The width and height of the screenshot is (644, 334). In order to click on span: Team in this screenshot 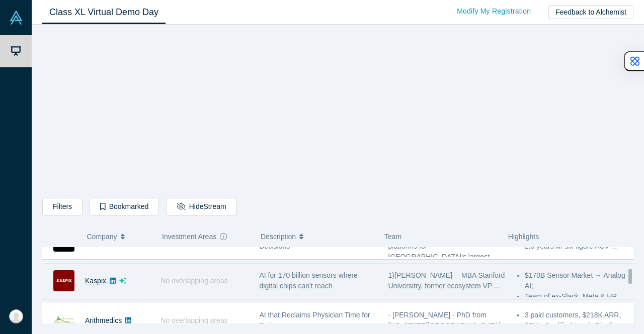, I will do `click(393, 237)`.